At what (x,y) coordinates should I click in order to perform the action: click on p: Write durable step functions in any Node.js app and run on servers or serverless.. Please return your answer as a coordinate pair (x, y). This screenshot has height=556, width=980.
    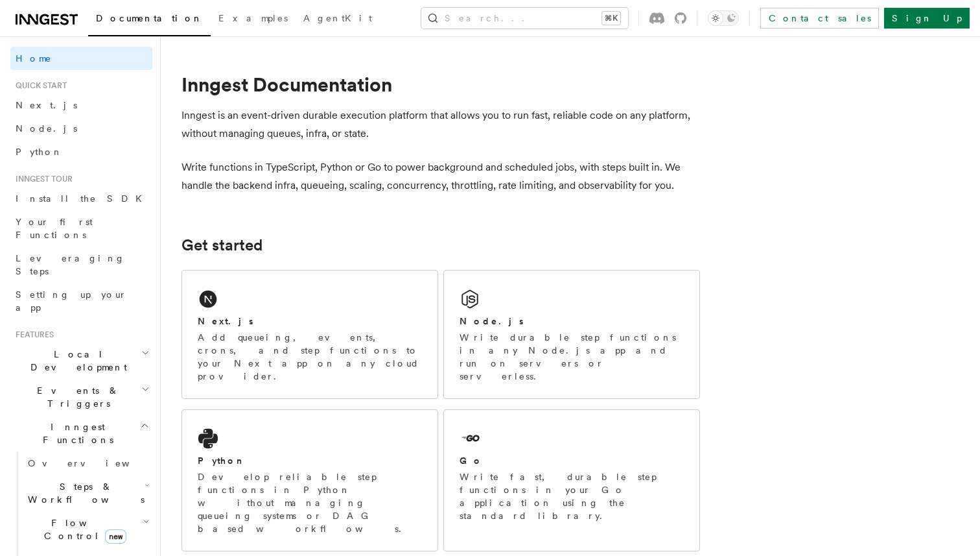
    Looking at the image, I should click on (571, 357).